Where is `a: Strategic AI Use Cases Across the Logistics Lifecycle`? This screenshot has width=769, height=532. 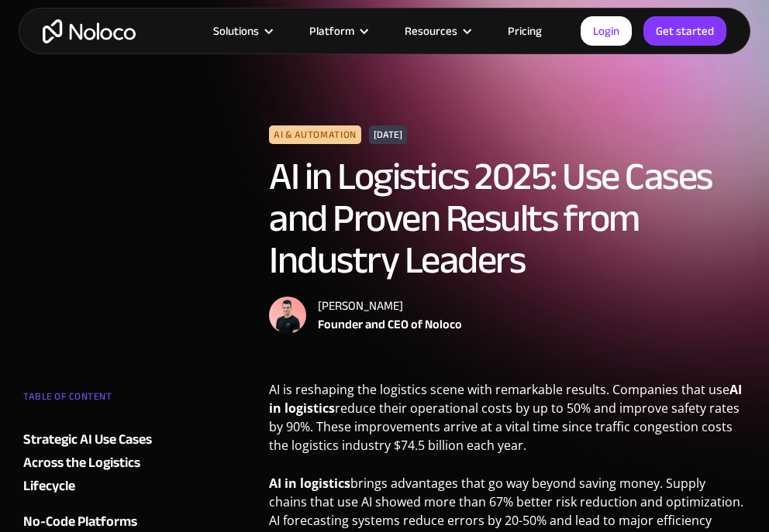 a: Strategic AI Use Cases Across the Logistics Lifecycle is located at coordinates (89, 463).